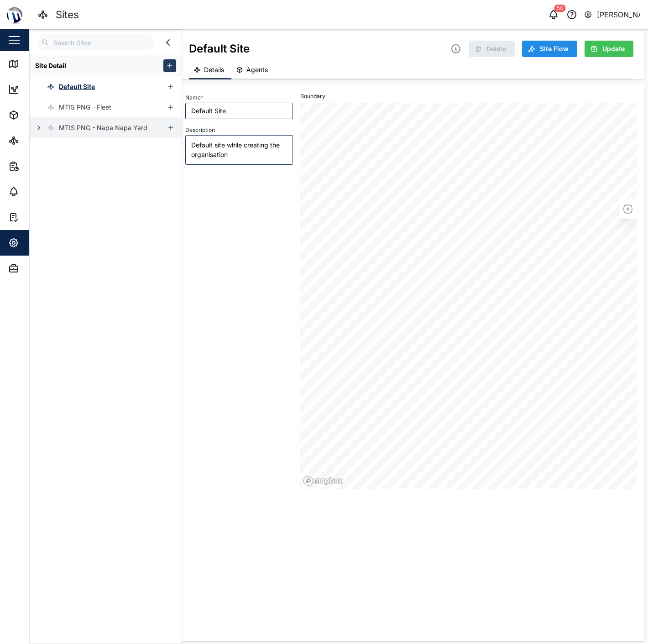 This screenshot has width=648, height=644. I want to click on div: Admin, so click(37, 268).